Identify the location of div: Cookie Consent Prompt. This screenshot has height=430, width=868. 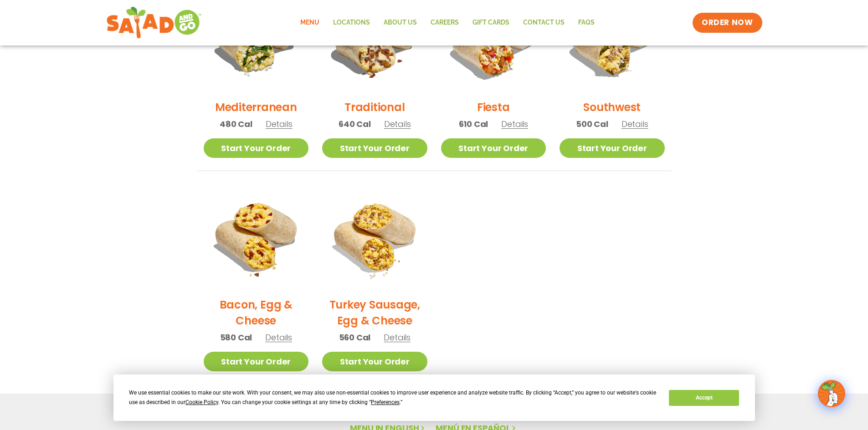
(434, 398).